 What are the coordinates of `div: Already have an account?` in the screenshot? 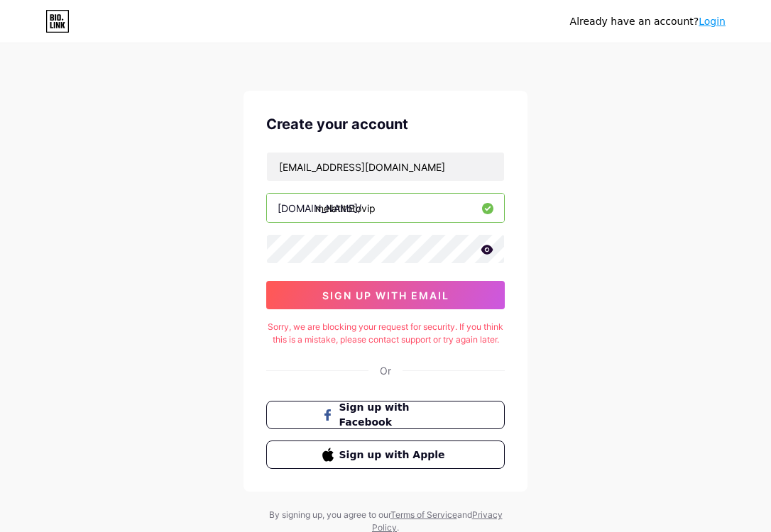 It's located at (648, 21).